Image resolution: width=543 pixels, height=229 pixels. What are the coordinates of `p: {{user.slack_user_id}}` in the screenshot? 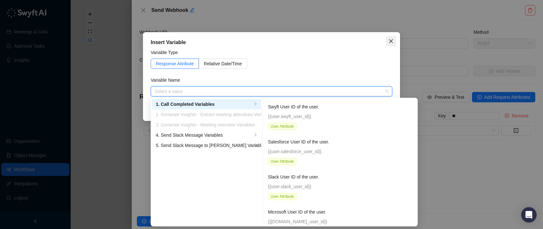 It's located at (341, 187).